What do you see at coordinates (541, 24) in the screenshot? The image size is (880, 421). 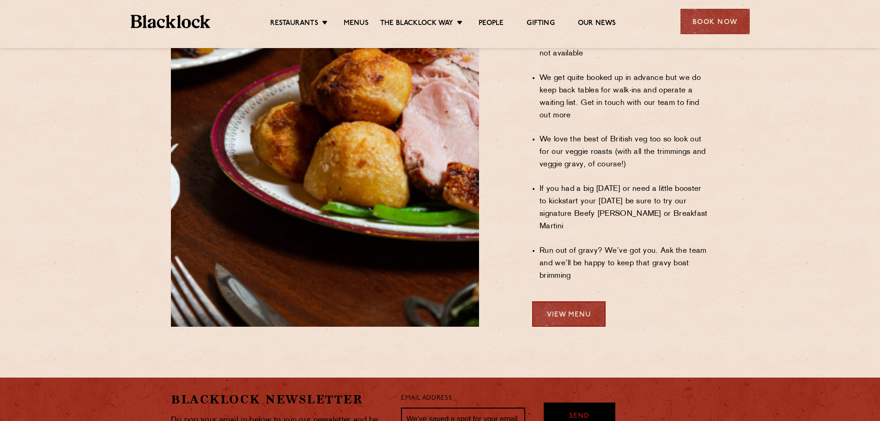 I see `a: Gifting` at bounding box center [541, 24].